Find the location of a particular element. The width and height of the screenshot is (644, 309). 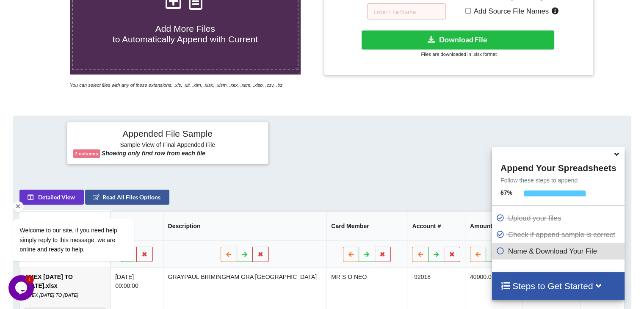

th: Account # is located at coordinates (435, 226).